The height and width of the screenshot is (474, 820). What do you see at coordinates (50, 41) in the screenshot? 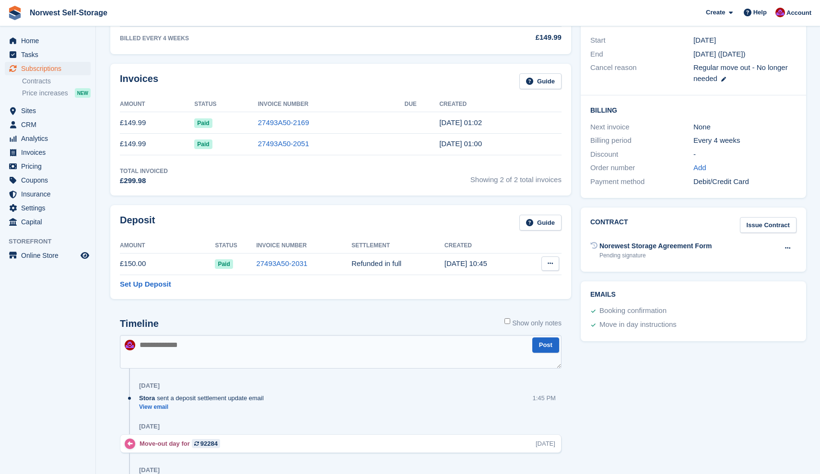
I see `span: Home` at bounding box center [50, 41].